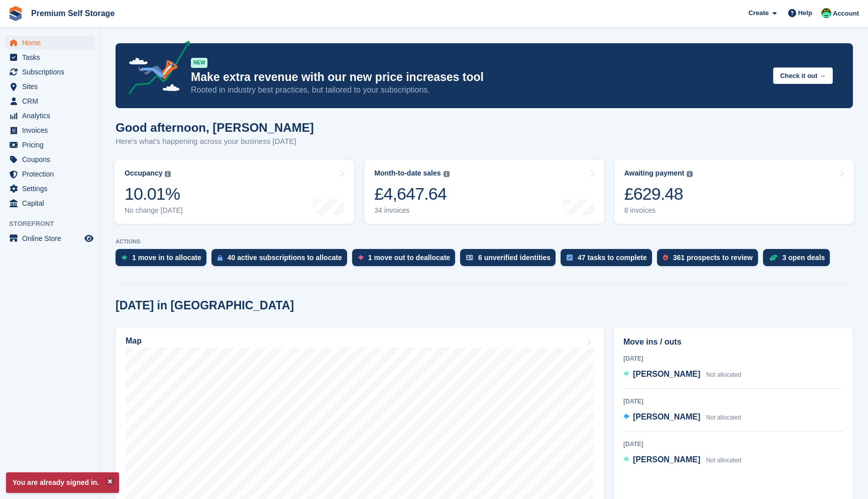 The width and height of the screenshot is (868, 499). Describe the element at coordinates (73, 13) in the screenshot. I see `a: Premium Self Storage` at that location.